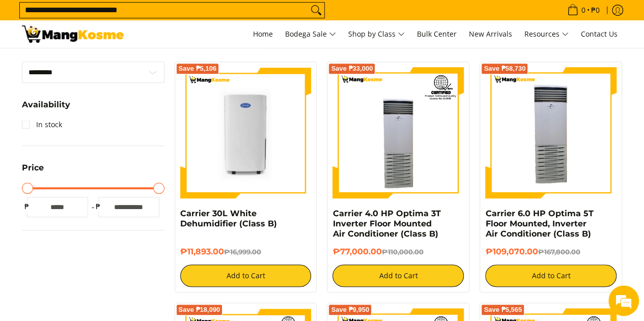  What do you see at coordinates (316, 10) in the screenshot?
I see `button: Search` at bounding box center [316, 10].